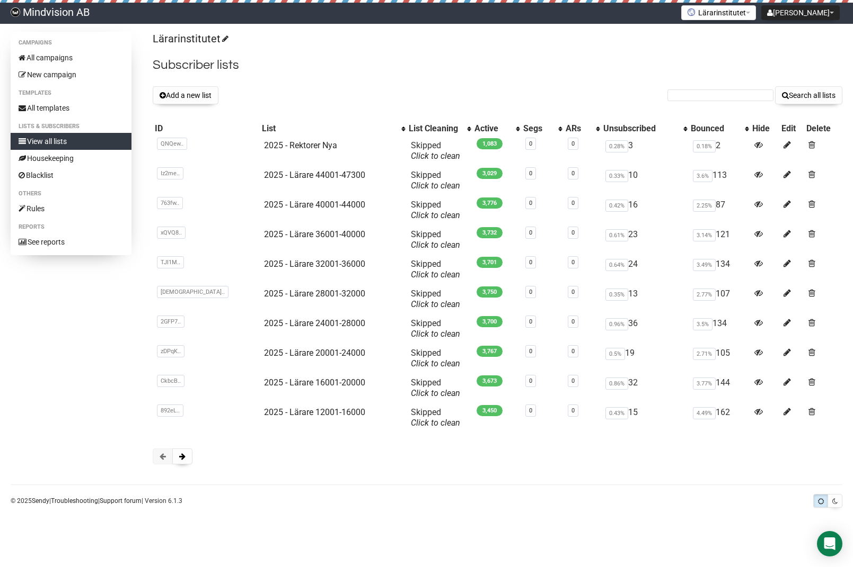  Describe the element at coordinates (171, 233) in the screenshot. I see `span: xQVQ8..` at that location.